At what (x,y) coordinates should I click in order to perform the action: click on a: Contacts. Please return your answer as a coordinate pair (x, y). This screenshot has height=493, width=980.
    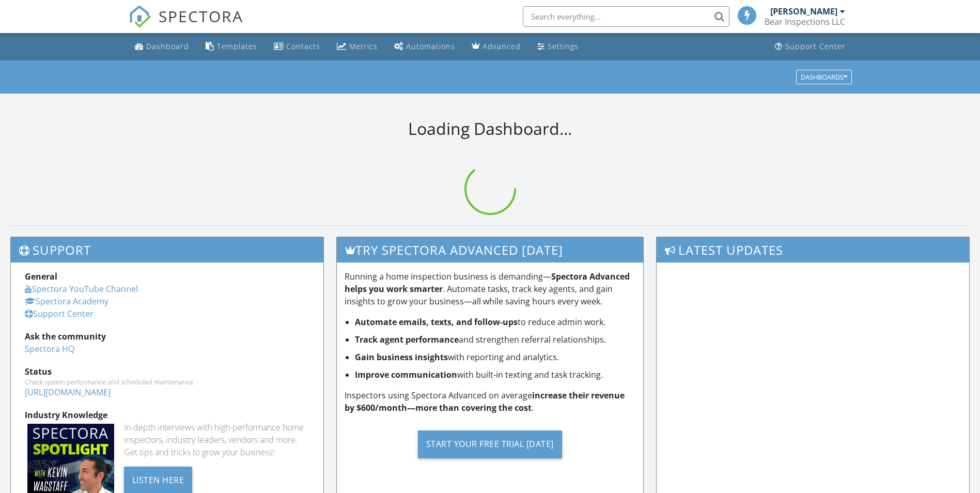
    Looking at the image, I should click on (297, 46).